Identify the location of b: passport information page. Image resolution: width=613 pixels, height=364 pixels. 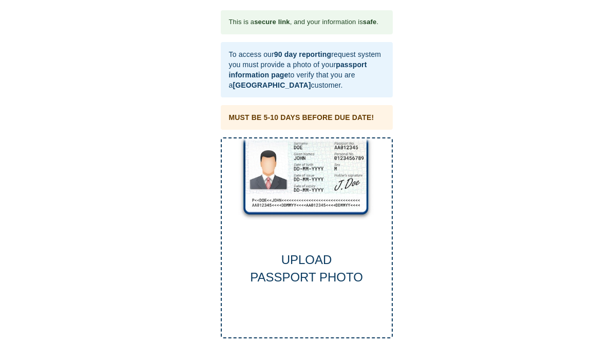
(298, 70).